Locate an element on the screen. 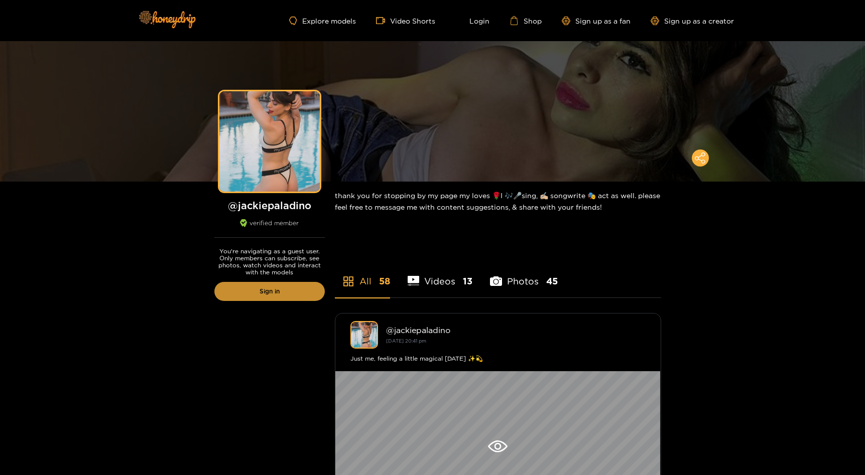 The image size is (865, 475). div: thank you for stopping by my page my loves 🌹I 🎶🎤sing, ✍🏼 songwrite 🎭 act as well. please feel fre... is located at coordinates (498, 201).